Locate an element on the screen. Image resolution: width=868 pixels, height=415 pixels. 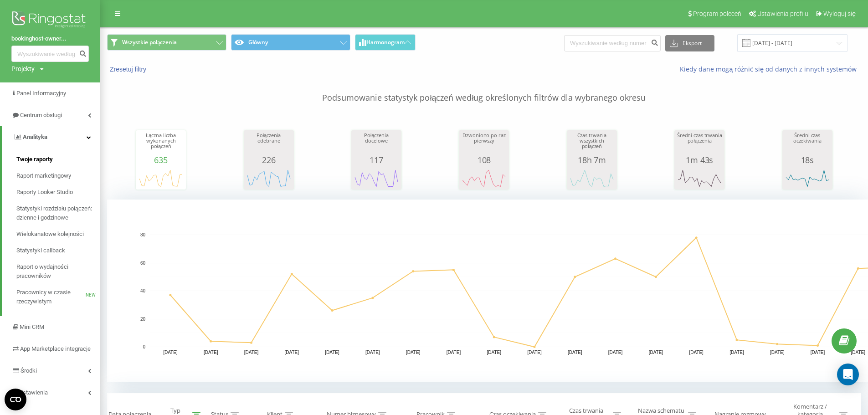
span: Ustawienia is located at coordinates (33, 393).